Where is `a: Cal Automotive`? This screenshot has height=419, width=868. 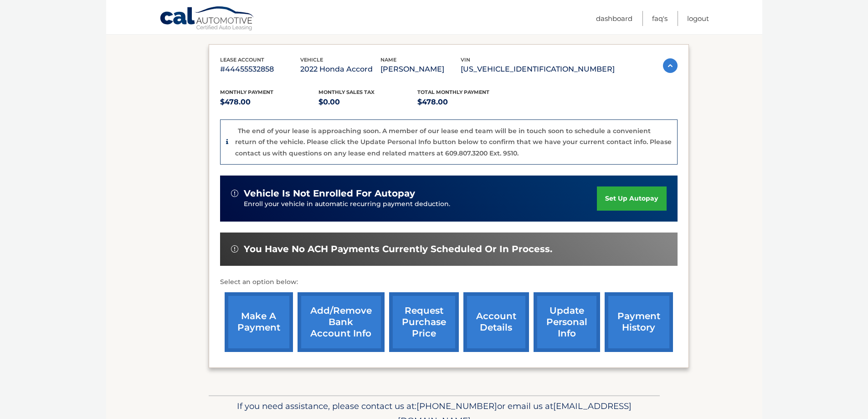 a: Cal Automotive is located at coordinates (208, 19).